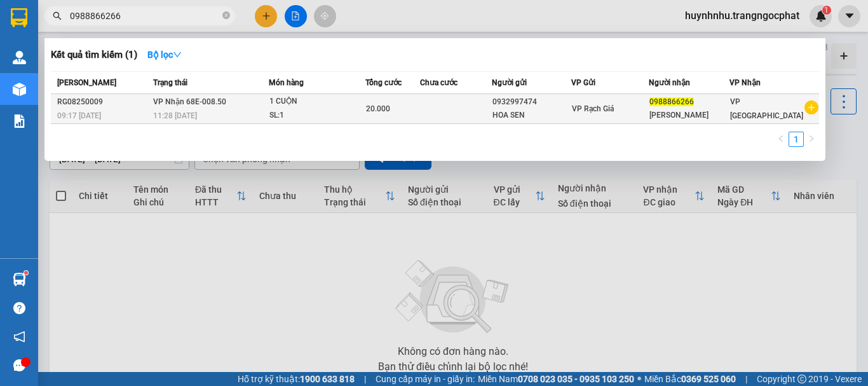 This screenshot has height=386, width=868. Describe the element at coordinates (531, 102) in the screenshot. I see `div: 0932997474` at that location.